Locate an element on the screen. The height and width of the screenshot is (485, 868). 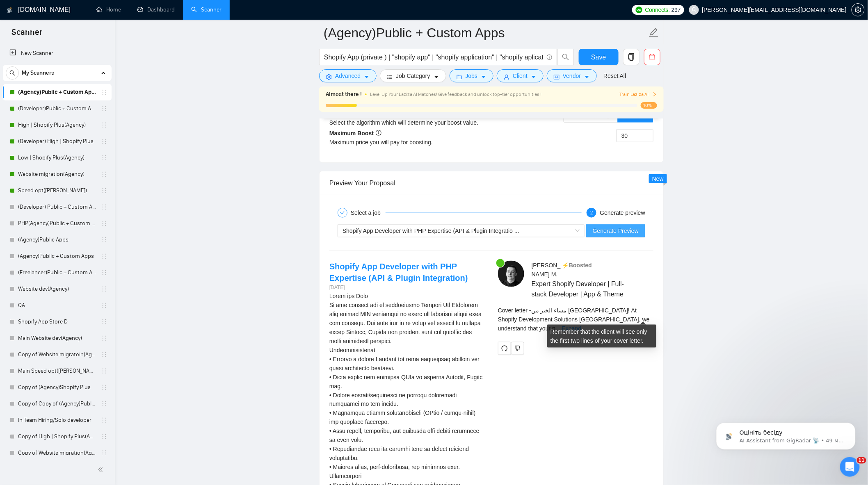
div: Maximum price you will pay for boosting. is located at coordinates (411, 142).